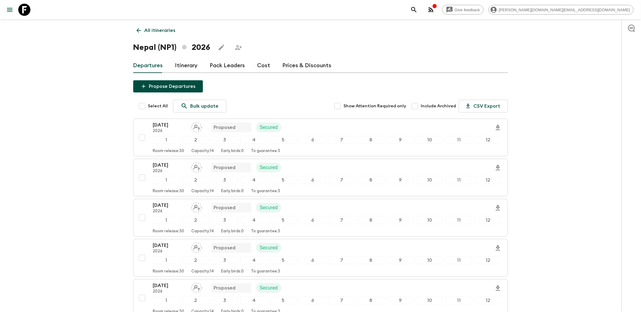 This screenshot has width=641, height=312. Describe the element at coordinates (172, 47) in the screenshot. I see `h1: Nepal (NP1) 2026` at that location.